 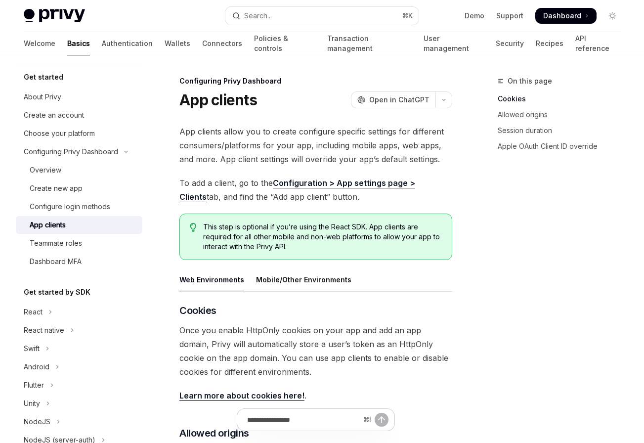 What do you see at coordinates (316, 190) in the screenshot?
I see `span: To add a client, go to the tab, and find the “Add app client” button.` at bounding box center [316, 190].